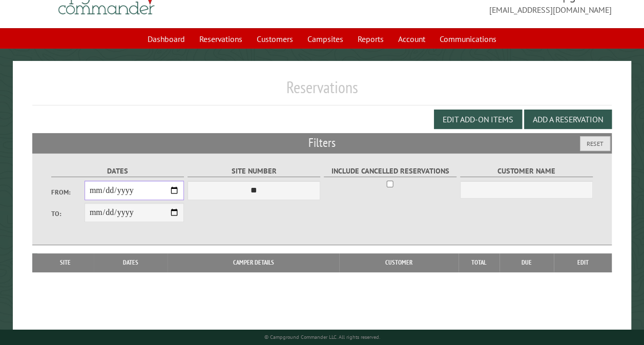 The image size is (644, 345). Describe the element at coordinates (412, 39) in the screenshot. I see `a: Account` at that location.